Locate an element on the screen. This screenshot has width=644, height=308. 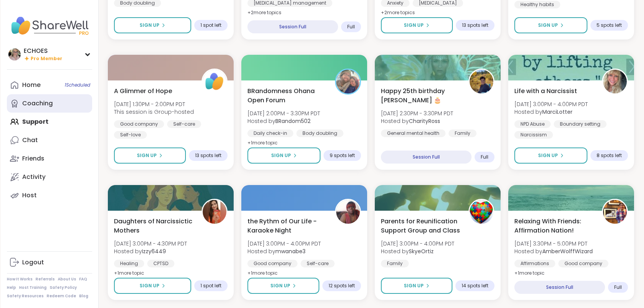
span: 14 spots left is located at coordinates (475, 286).